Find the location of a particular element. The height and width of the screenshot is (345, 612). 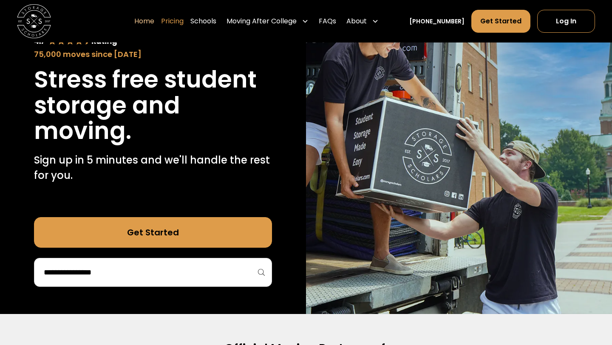

a: home is located at coordinates (34, 21).